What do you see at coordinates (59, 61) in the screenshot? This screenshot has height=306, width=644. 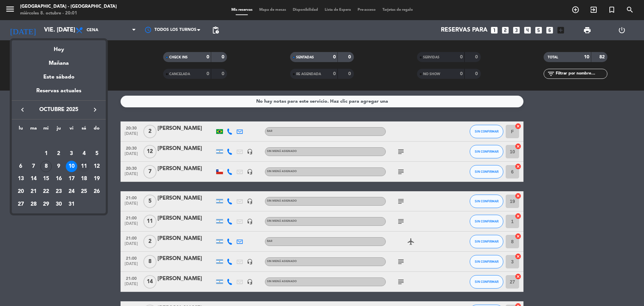 I see `div: Mañana` at bounding box center [59, 61].